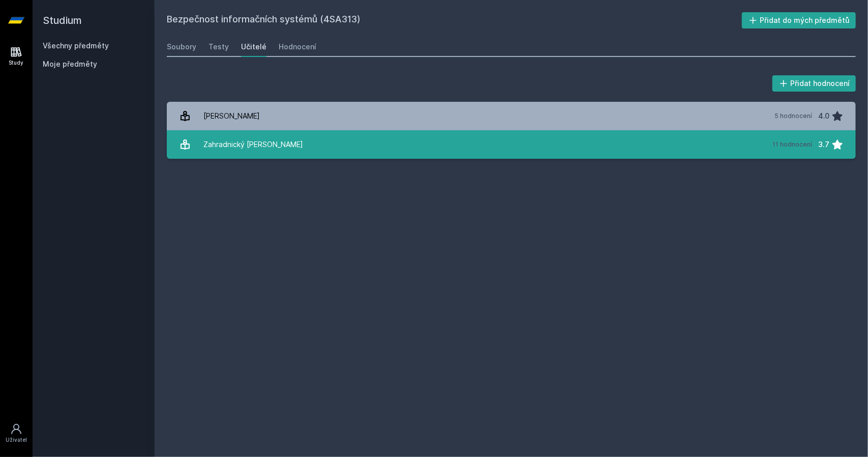 Image resolution: width=868 pixels, height=457 pixels. Describe the element at coordinates (75, 45) in the screenshot. I see `a: Všechny předměty` at that location.